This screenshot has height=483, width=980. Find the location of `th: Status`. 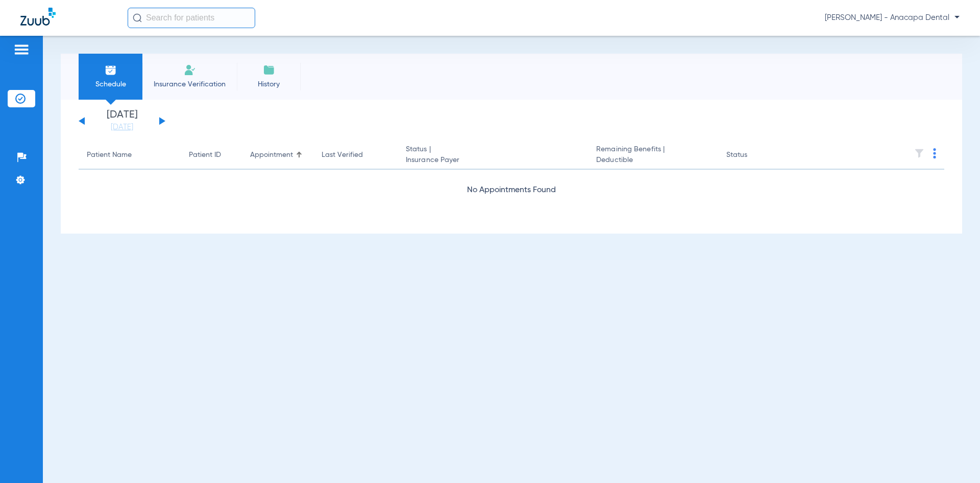

th: Status is located at coordinates (752, 155).